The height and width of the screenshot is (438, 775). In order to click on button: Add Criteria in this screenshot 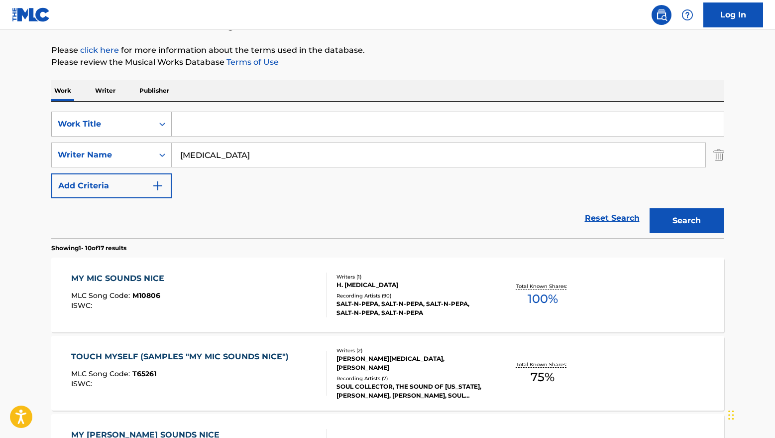, I will do `click(112, 186)`.